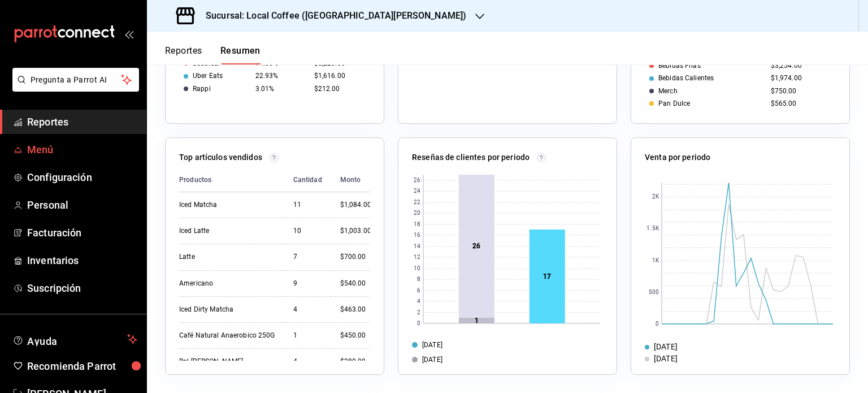 The width and height of the screenshot is (868, 393). I want to click on span: Menú, so click(82, 149).